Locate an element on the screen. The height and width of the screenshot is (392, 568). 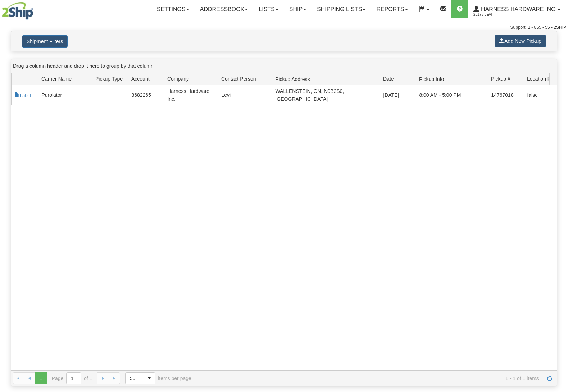
button: Add New Pickup is located at coordinates (521, 41).